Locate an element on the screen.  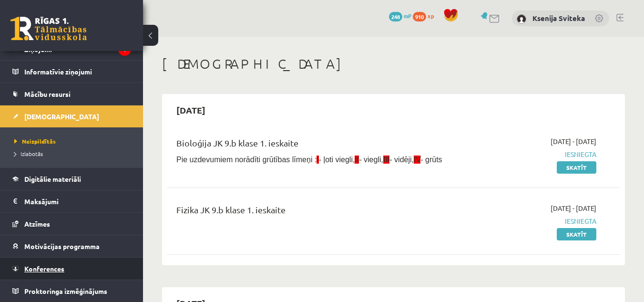
span: mP is located at coordinates (408, 16).